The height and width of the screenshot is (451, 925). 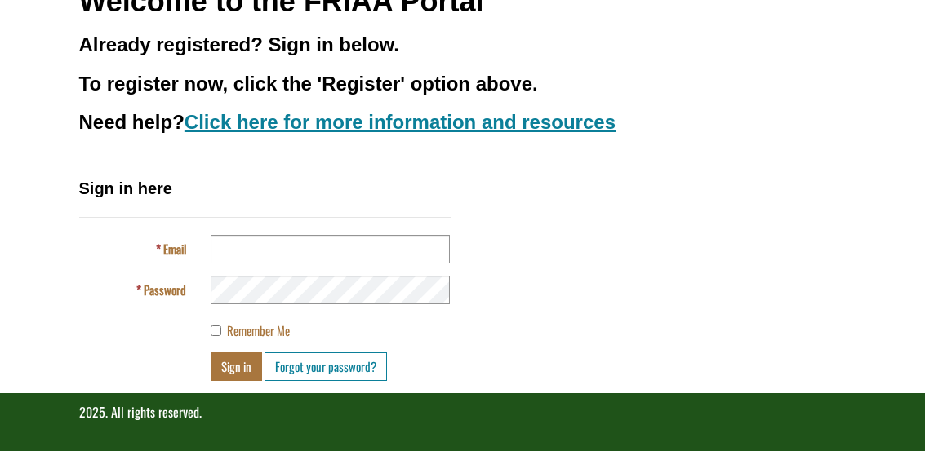 I want to click on h3: To register now, click the 'Register' option above., so click(x=463, y=84).